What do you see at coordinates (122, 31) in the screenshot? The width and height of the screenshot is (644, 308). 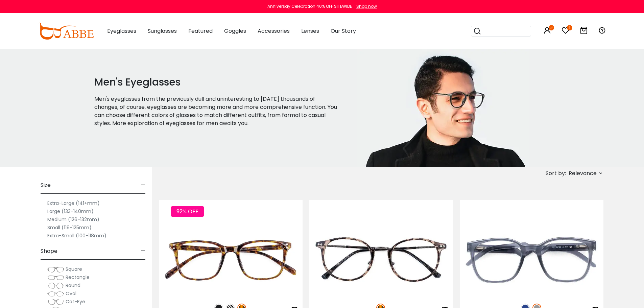 I see `span: Eyeglasses` at bounding box center [122, 31].